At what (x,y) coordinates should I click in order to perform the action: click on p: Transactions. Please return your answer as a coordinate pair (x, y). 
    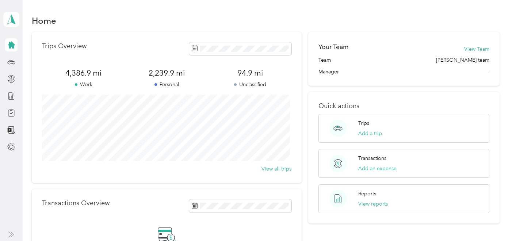
    Looking at the image, I should click on (372, 158).